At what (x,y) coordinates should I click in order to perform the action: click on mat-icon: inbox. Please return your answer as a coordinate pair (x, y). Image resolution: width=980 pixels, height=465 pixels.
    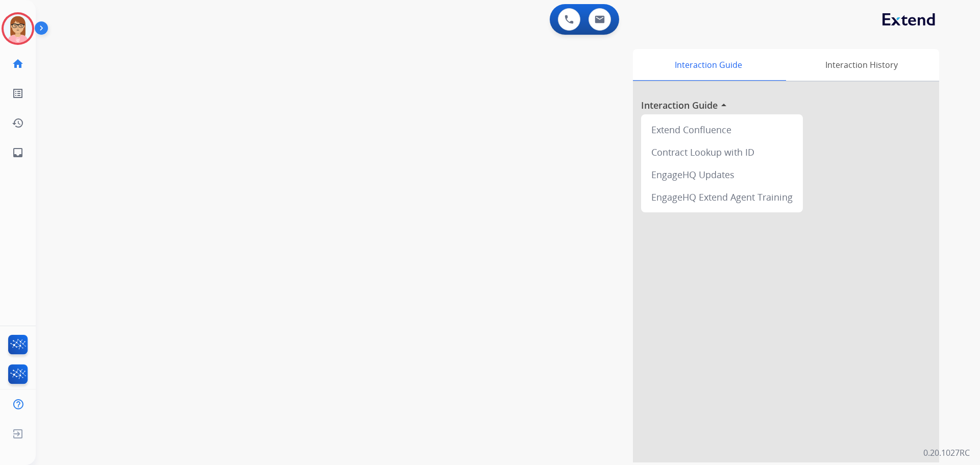
    Looking at the image, I should click on (18, 153).